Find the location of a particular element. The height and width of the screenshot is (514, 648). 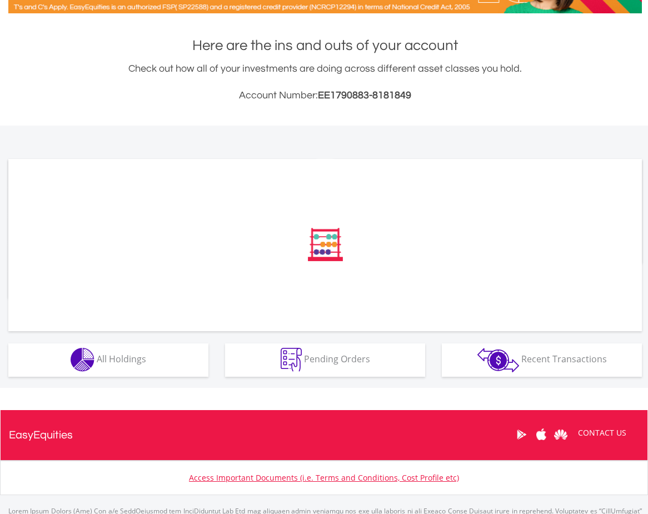

a: Google Play is located at coordinates (522, 435).